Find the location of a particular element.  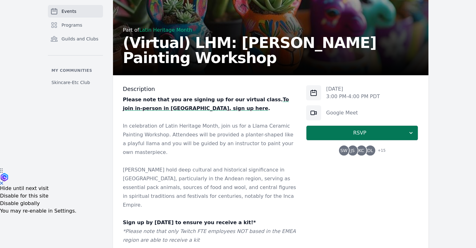

span: Guilds and Clubs is located at coordinates (80, 39).